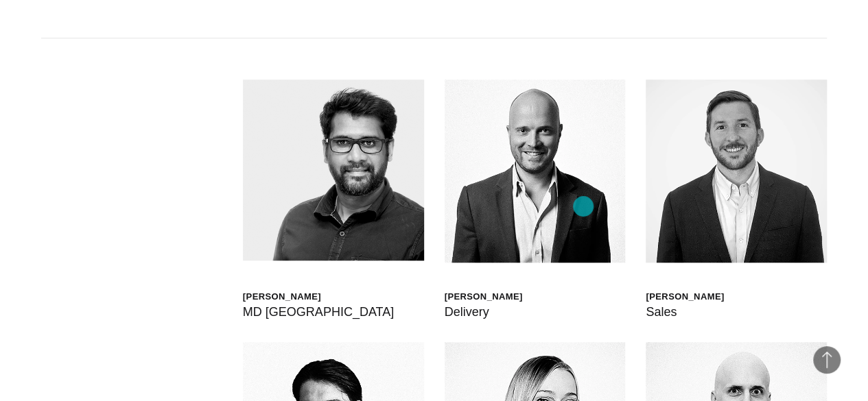 This screenshot has height=401, width=868. I want to click on img: Sathish Elumalai, so click(333, 170).